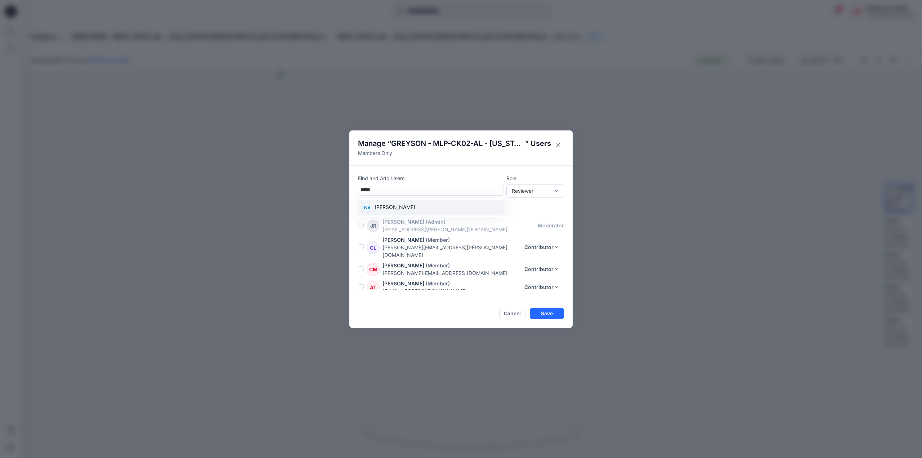 The height and width of the screenshot is (458, 922). I want to click on button: Save, so click(547, 313).